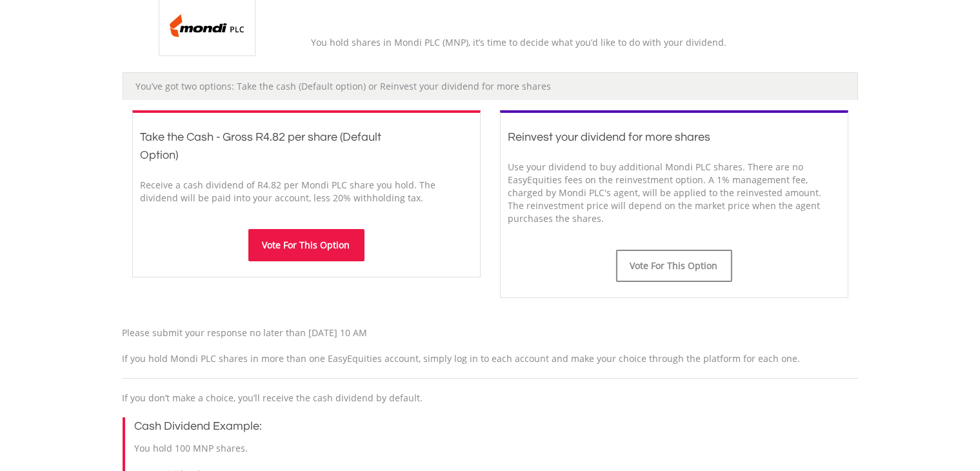 The image size is (980, 471). I want to click on p: If you don’t make a choice, you’ll receive the cash dividend by default., so click(491, 398).